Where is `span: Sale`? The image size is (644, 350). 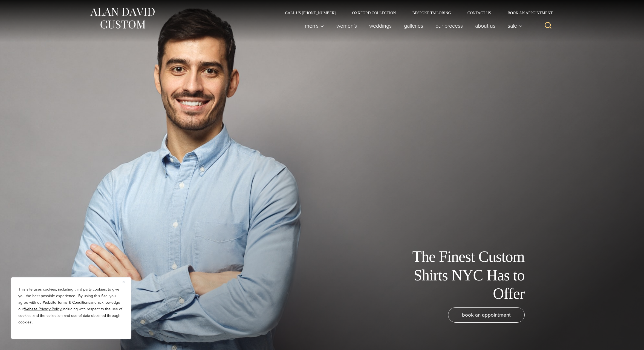 span: Sale is located at coordinates (515, 26).